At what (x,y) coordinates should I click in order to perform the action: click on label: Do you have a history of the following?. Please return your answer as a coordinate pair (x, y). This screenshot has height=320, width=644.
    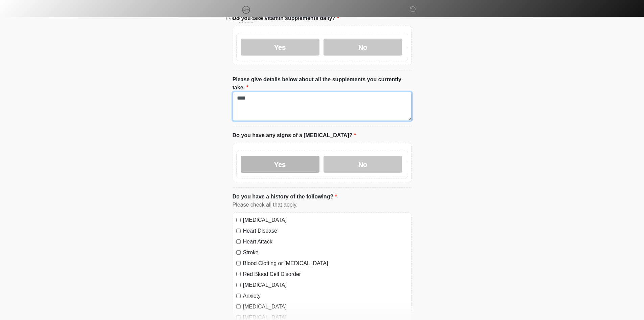
    Looking at the image, I should click on (284, 196).